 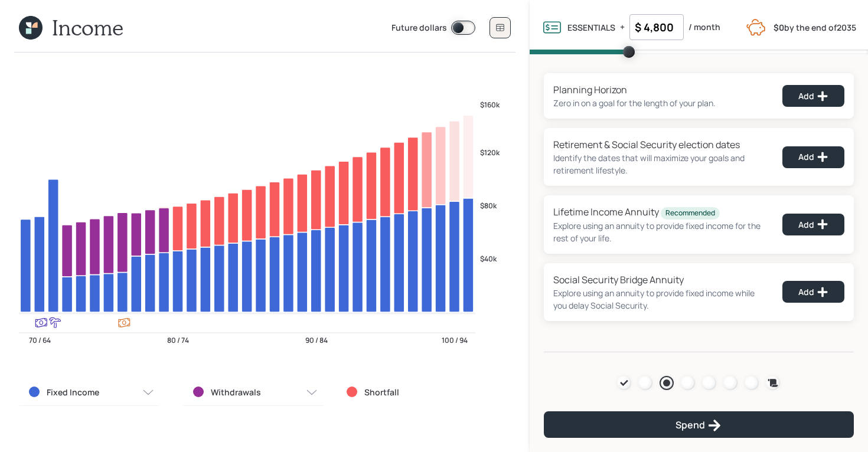 I want to click on tspan: $80k, so click(x=488, y=205).